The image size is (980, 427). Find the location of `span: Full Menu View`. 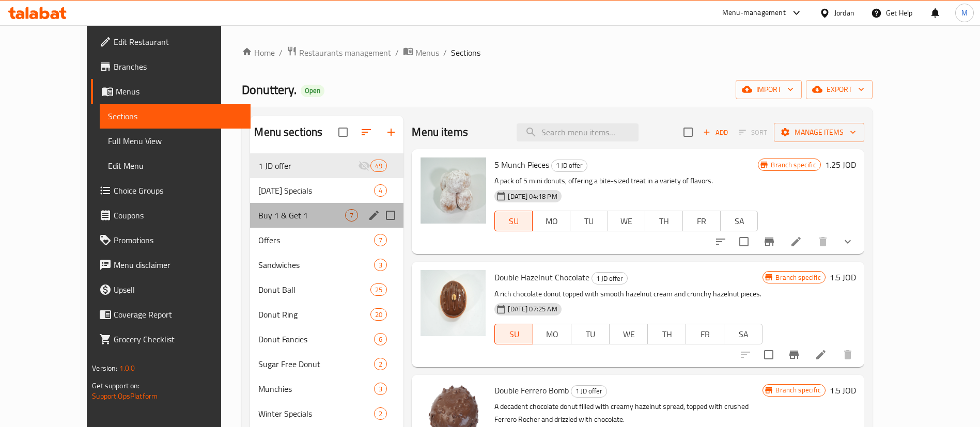

span: Full Menu View is located at coordinates (175, 141).